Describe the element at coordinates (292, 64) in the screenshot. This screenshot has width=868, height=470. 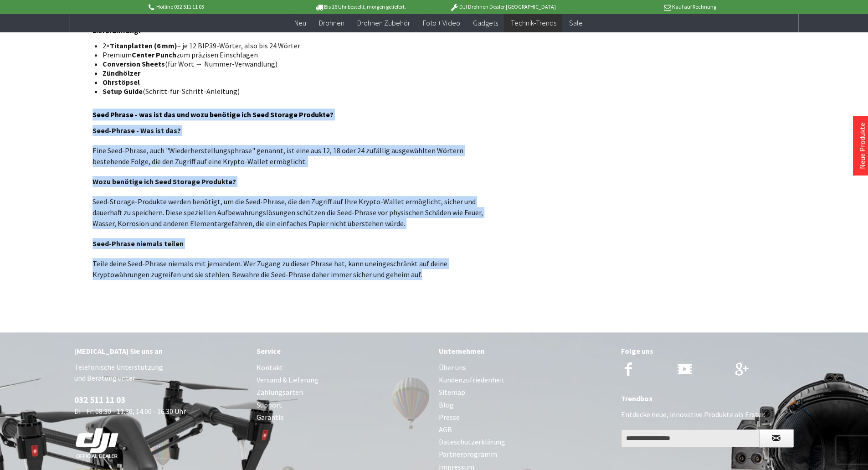
I see `li: (für Wort → Nummer-Verwandlung)` at that location.